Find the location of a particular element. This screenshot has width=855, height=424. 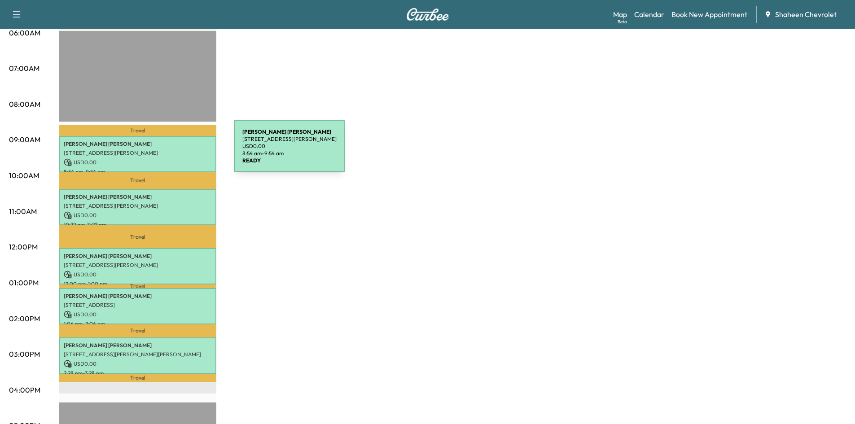

p: 08:00AM is located at coordinates (25, 104).